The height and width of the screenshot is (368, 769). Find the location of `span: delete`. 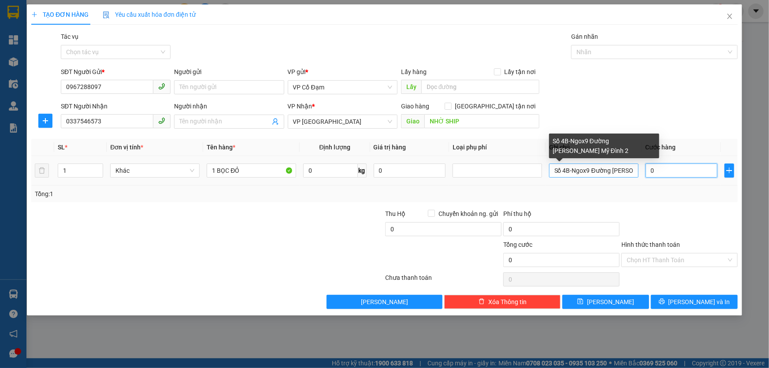

span: delete is located at coordinates (482, 302).